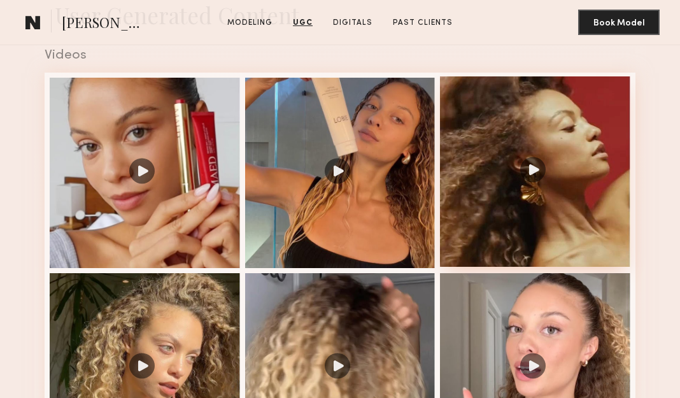  Describe the element at coordinates (302, 23) in the screenshot. I see `a: UGC` at that location.